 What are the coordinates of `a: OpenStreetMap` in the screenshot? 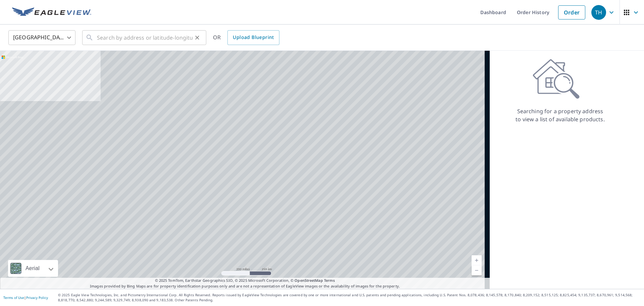 It's located at (308, 280).